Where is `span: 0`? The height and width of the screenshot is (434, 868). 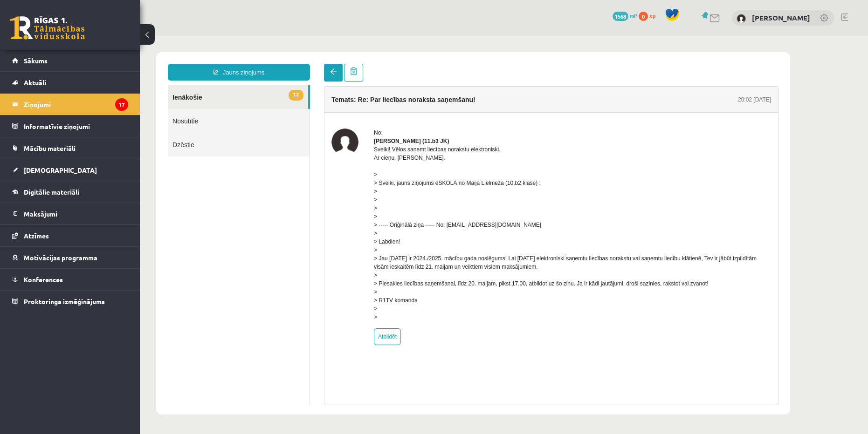 span: 0 is located at coordinates (643, 17).